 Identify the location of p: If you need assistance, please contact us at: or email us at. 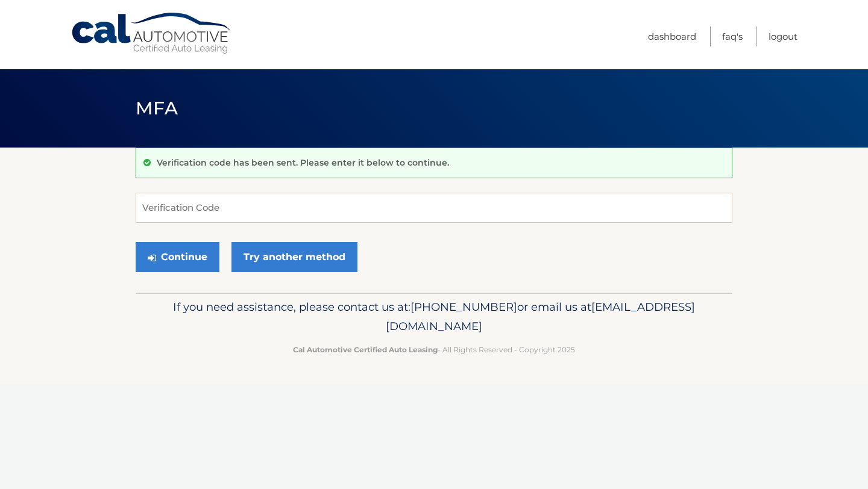
(434, 317).